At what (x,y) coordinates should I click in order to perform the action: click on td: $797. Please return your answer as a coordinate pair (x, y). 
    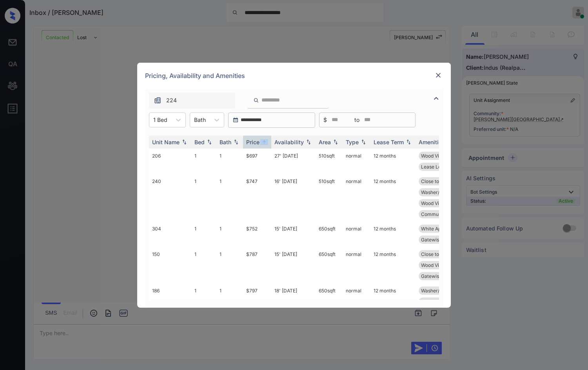
    Looking at the image, I should click on (257, 301).